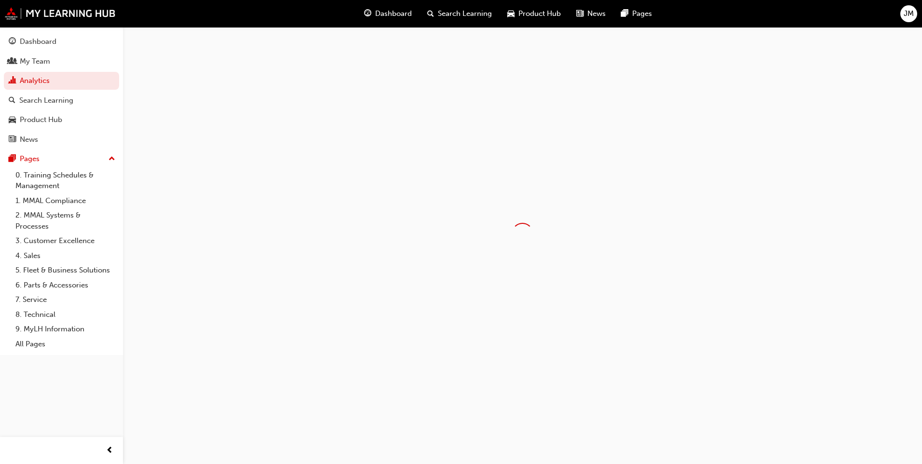 This screenshot has width=922, height=464. Describe the element at coordinates (61, 41) in the screenshot. I see `a: Dashboard` at that location.